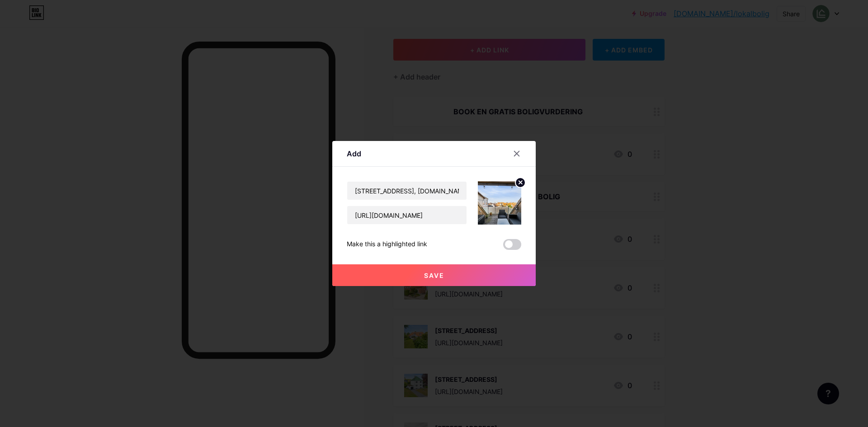 Image resolution: width=868 pixels, height=427 pixels. Describe the element at coordinates (434, 275) in the screenshot. I see `button: Save` at that location.